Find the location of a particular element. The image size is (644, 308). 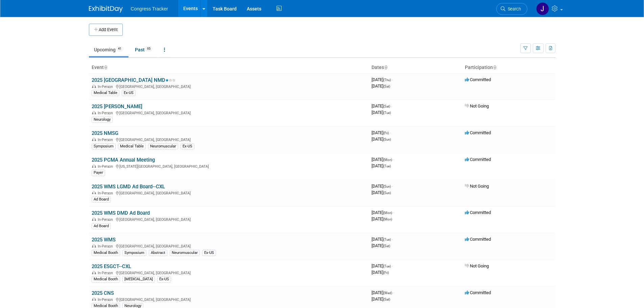

a: Sort by Start Date is located at coordinates (386, 68).